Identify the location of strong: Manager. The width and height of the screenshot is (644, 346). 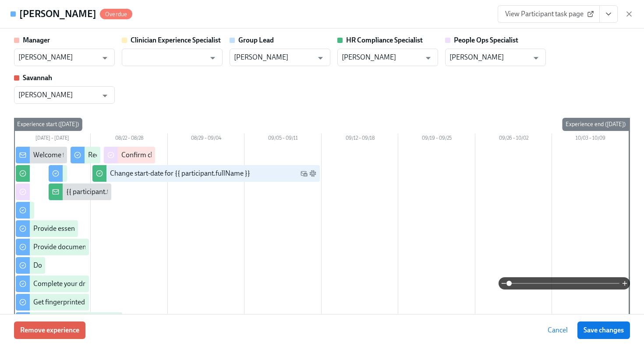
(37, 40).